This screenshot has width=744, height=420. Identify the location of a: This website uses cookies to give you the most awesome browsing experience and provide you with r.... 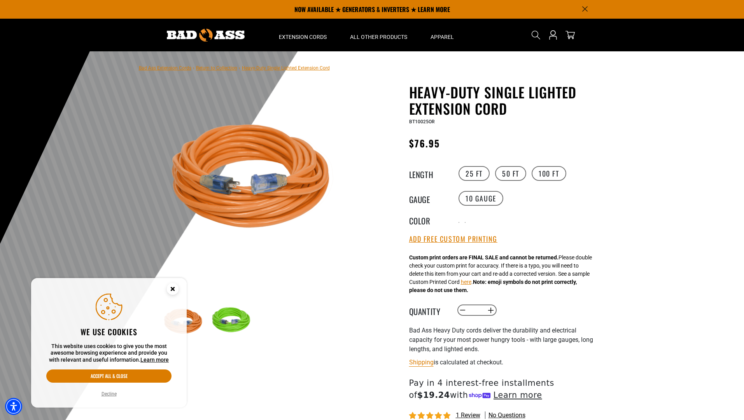
(154, 360).